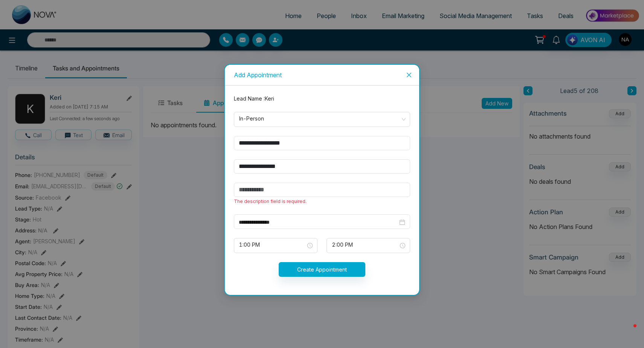 The height and width of the screenshot is (348, 644). I want to click on span: In-Person, so click(322, 119).